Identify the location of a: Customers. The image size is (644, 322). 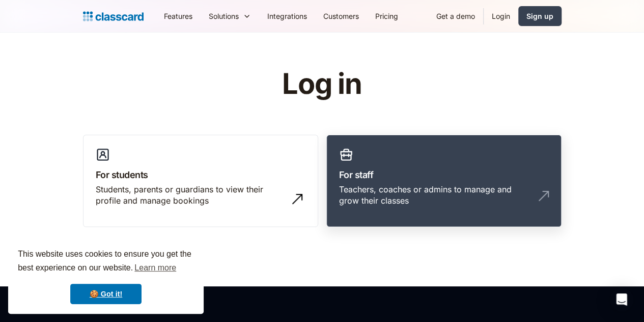
(341, 16).